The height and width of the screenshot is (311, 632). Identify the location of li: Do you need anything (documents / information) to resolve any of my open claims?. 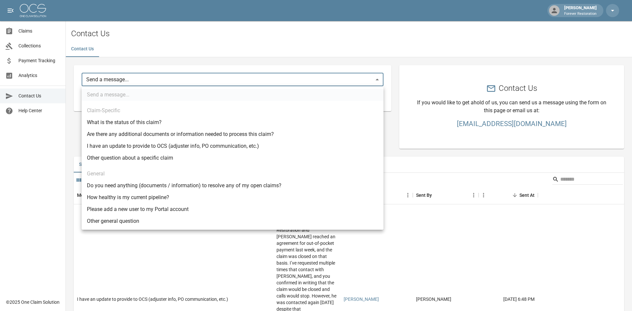
(232, 186).